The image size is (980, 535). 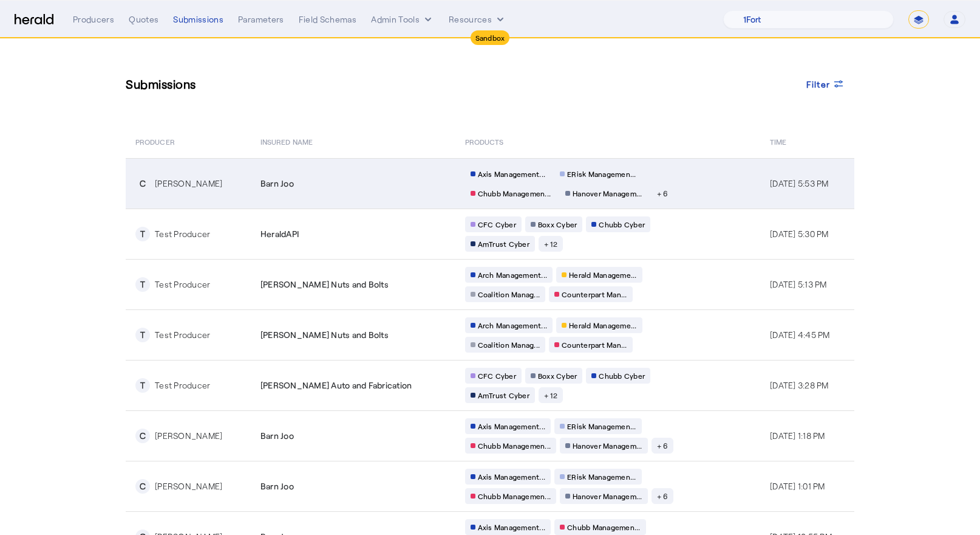 What do you see at coordinates (280, 234) in the screenshot?
I see `span: HeraldAPI` at bounding box center [280, 234].